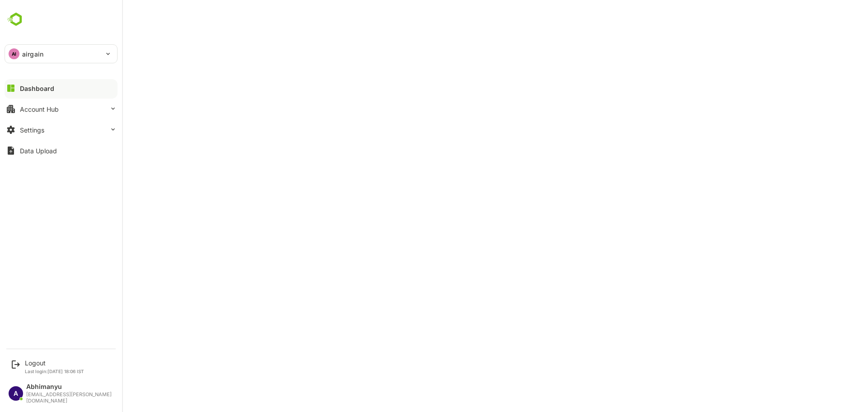  Describe the element at coordinates (32, 54) in the screenshot. I see `p: airgain` at that location.